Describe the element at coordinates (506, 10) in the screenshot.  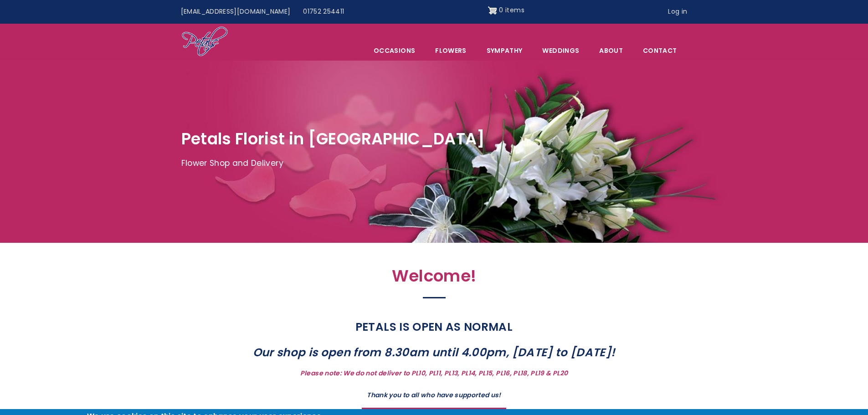
I see `a: Shopping cart 0 items` at that location.